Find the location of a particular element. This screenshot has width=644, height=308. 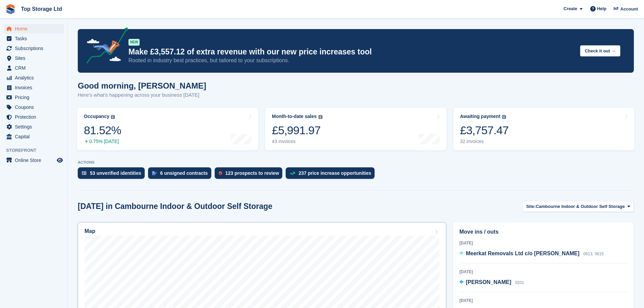

img: contract_signature_icon-13c848040528278c33f63329250d36e43548de30e8caae1d1a13099fd9432cc5.svg is located at coordinates (155, 173).